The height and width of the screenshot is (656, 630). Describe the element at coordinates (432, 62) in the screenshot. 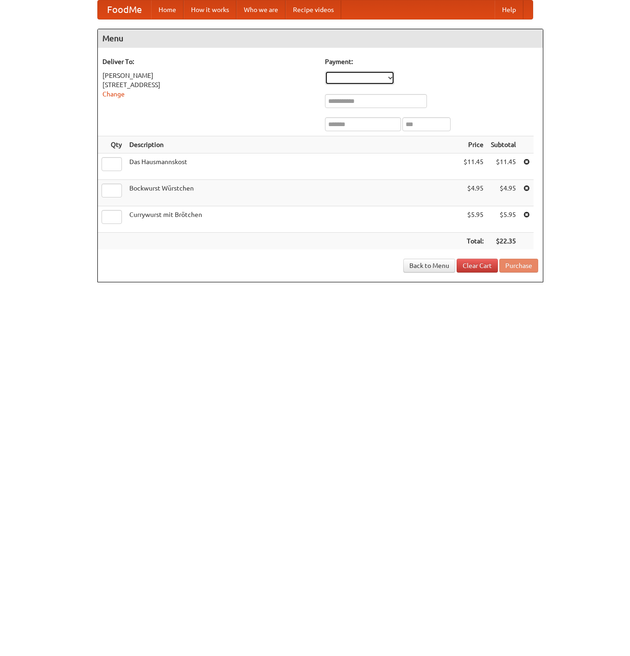

I see `h5: Payment:` at that location.